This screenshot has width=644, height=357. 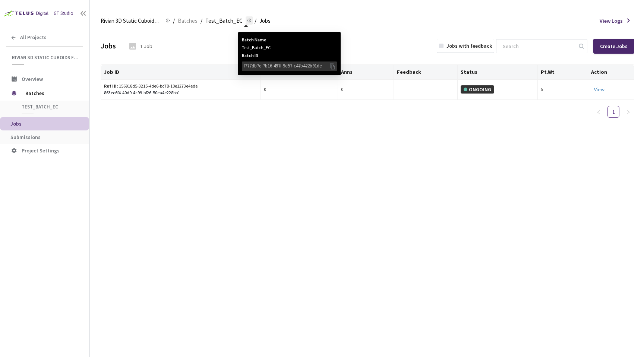 What do you see at coordinates (41, 151) in the screenshot?
I see `span: Project Settings` at bounding box center [41, 151].